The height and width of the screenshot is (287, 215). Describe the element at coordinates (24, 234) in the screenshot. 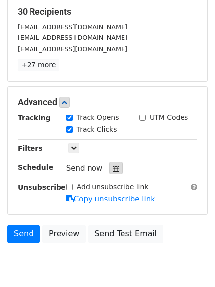

I see `a: Send` at that location.